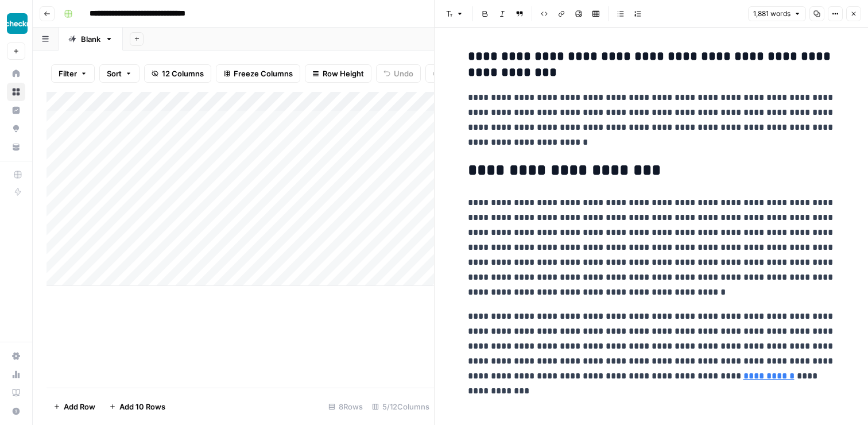 The height and width of the screenshot is (425, 868). What do you see at coordinates (68, 73) in the screenshot?
I see `span: Filter` at bounding box center [68, 73].